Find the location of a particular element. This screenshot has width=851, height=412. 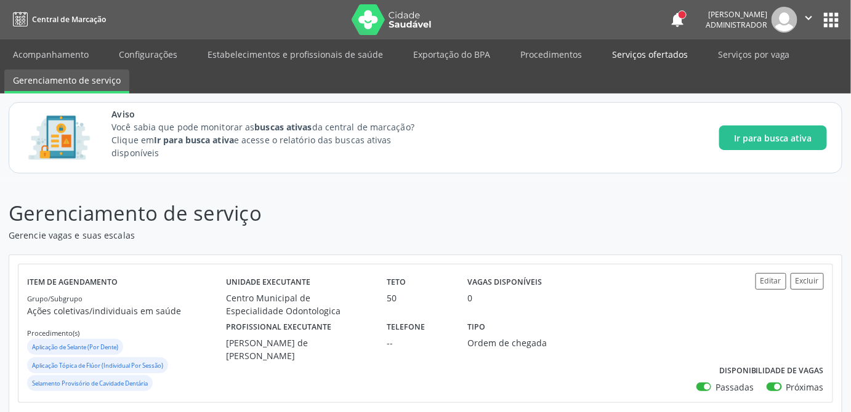

small: Aplicação de Selante (Por Dente) is located at coordinates (75, 347).